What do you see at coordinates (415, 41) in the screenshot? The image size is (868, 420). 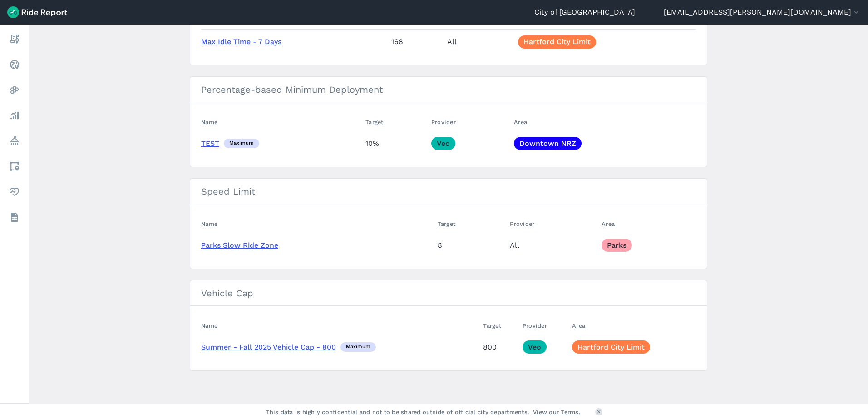 I see `td: 168` at bounding box center [415, 41].